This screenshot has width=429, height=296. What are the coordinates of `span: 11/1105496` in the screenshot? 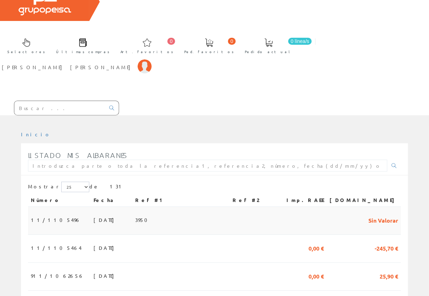 It's located at (56, 220).